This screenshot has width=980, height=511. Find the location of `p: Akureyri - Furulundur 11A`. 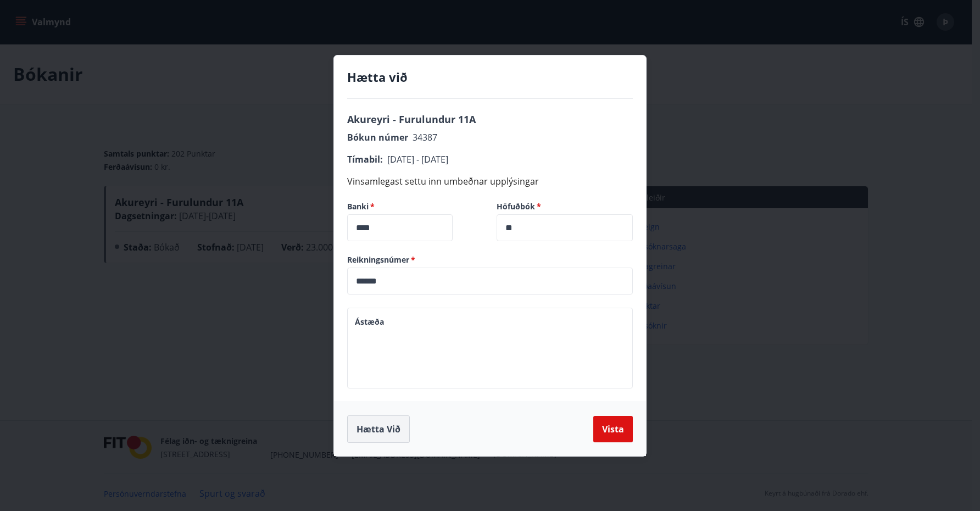

p: Akureyri - Furulundur 11A is located at coordinates (490, 119).